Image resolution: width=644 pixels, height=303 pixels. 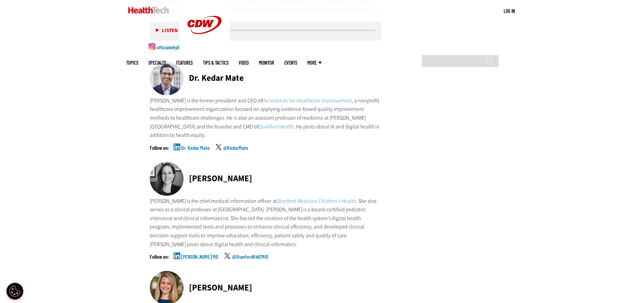 What do you see at coordinates (509, 11) in the screenshot?
I see `div: User menu` at bounding box center [509, 11].